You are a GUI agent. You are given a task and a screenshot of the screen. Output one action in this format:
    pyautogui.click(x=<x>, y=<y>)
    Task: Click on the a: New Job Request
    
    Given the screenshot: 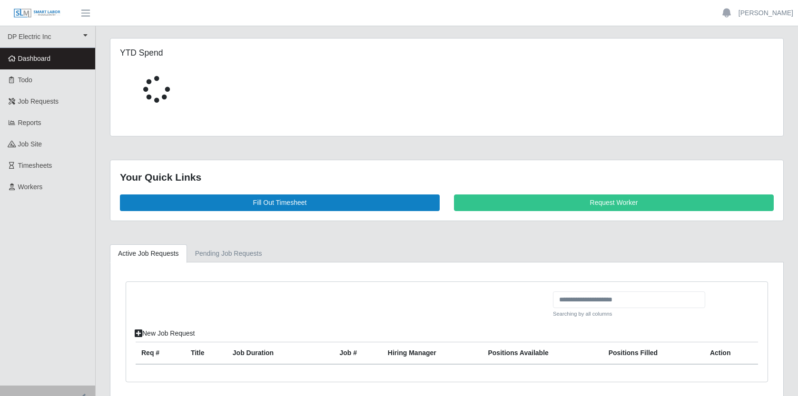 What is the action you would take?
    pyautogui.click(x=165, y=334)
    